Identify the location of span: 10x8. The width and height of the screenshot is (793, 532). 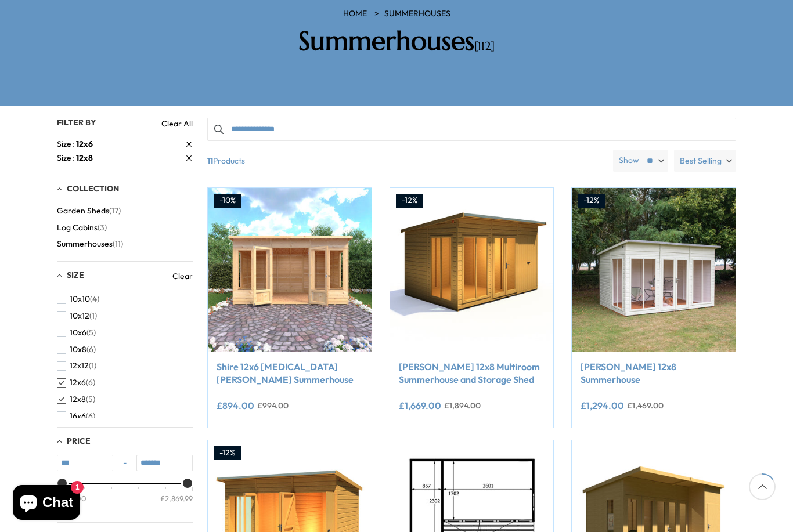
(78, 350).